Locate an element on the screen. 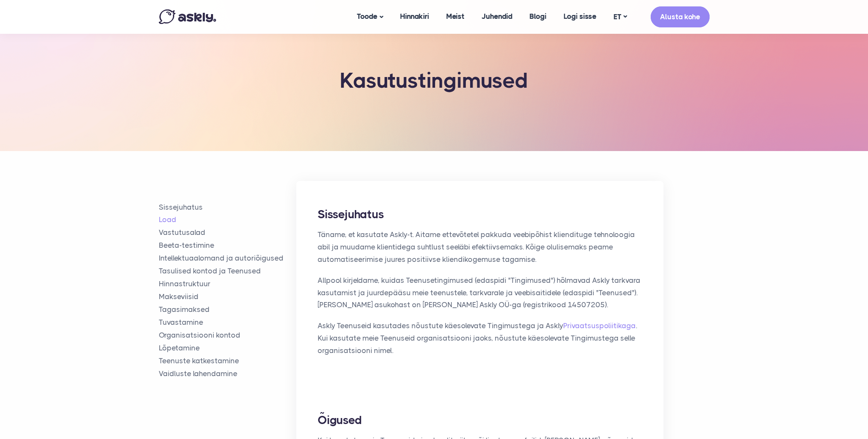 The image size is (868, 439). a: Sissejuhatus is located at coordinates (227, 207).